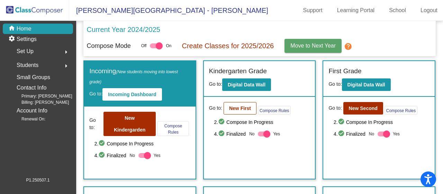 This screenshot has height=194, width=443. Describe the element at coordinates (33, 77) in the screenshot. I see `p: Small Groups` at that location.